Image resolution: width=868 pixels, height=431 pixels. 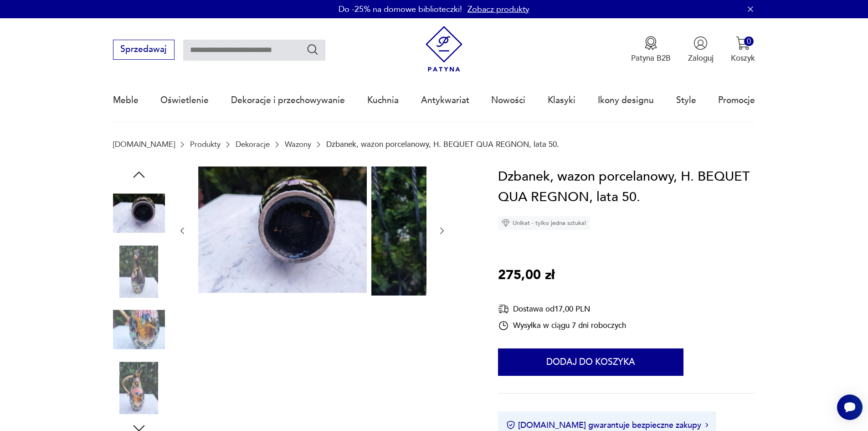 What do you see at coordinates (651, 58) in the screenshot?
I see `p: Patyna B2B` at bounding box center [651, 58].